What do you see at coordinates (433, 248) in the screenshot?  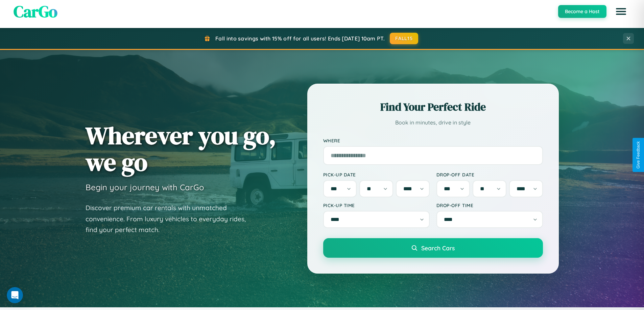 I see `button: Search Cars` at bounding box center [433, 248].